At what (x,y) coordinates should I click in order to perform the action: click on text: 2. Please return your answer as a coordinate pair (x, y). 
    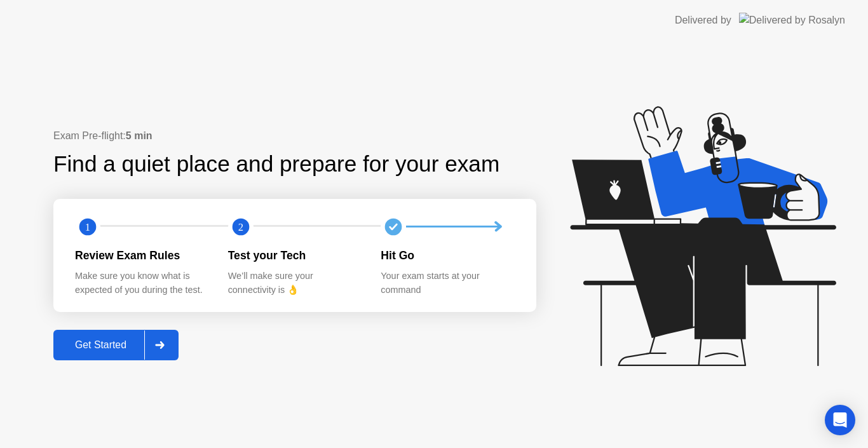
    Looking at the image, I should click on (240, 226).